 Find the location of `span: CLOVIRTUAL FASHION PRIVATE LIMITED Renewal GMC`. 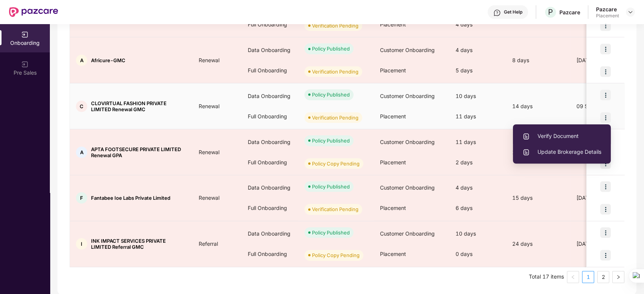

span: CLOVIRTUAL FASHION PRIVATE LIMITED Renewal GMC is located at coordinates (139, 107).